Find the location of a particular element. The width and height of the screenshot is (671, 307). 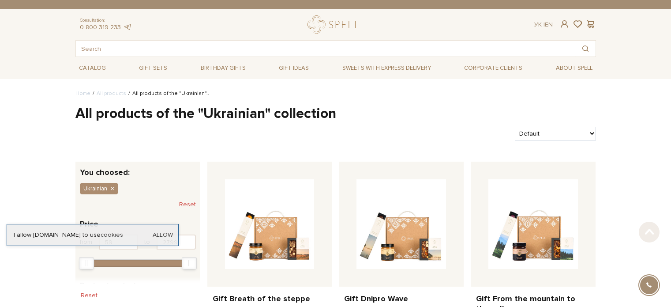

a: logo is located at coordinates (335, 24).